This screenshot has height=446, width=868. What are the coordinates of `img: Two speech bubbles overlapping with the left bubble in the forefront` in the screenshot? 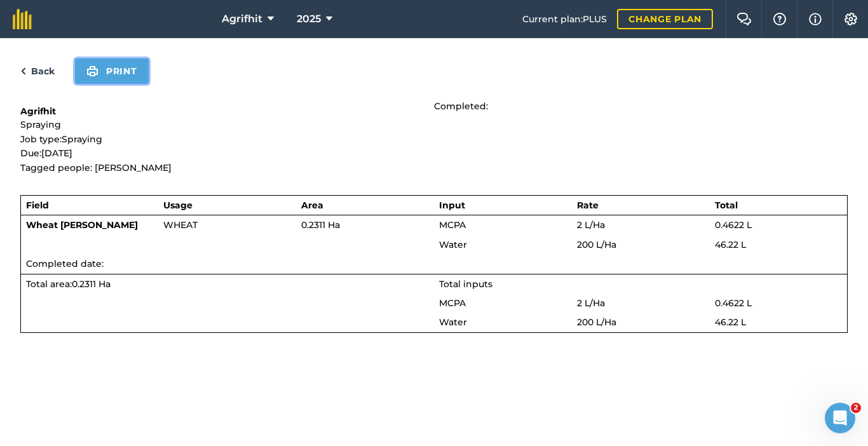 It's located at (744, 19).